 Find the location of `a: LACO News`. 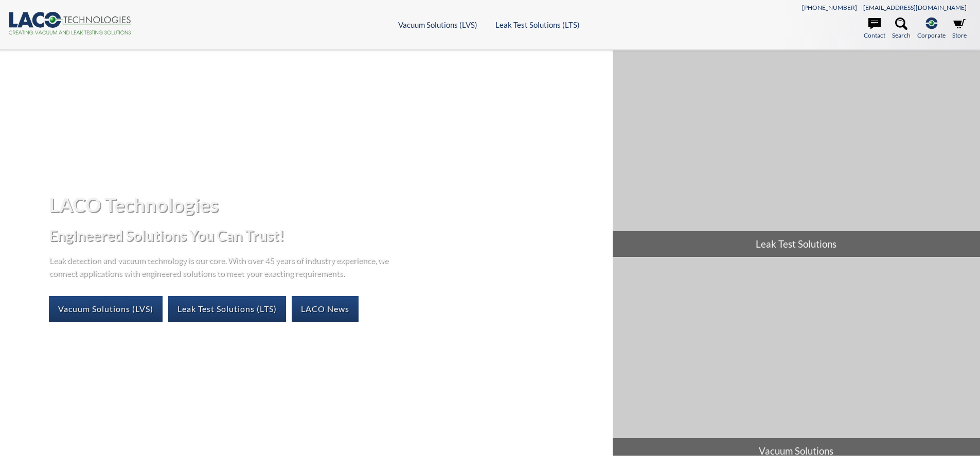

a: LACO News is located at coordinates (325, 309).